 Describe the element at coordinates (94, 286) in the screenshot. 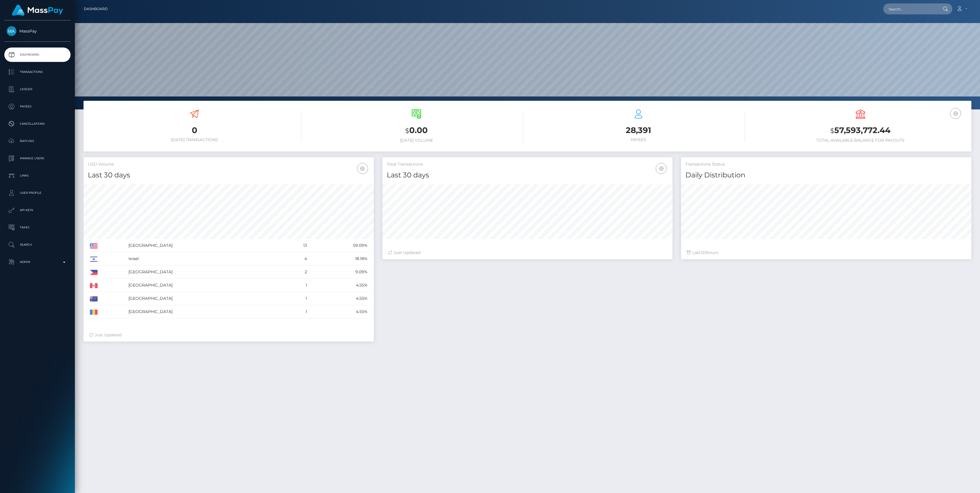

I see `img: CA.png` at that location.